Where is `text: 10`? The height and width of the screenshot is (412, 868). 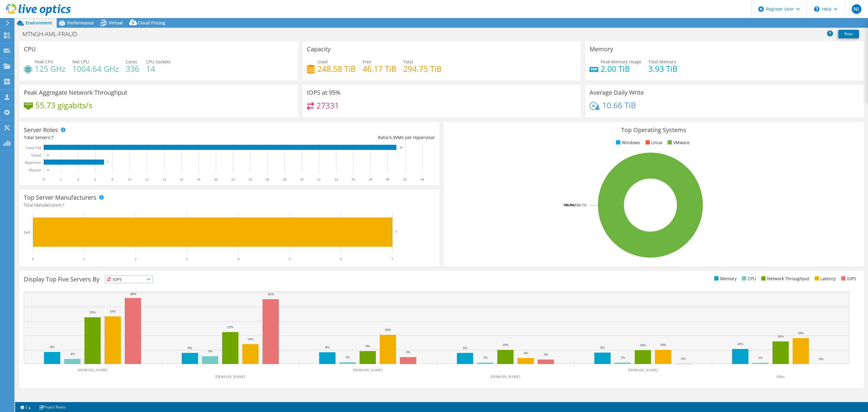 text: 10 is located at coordinates (129, 180).